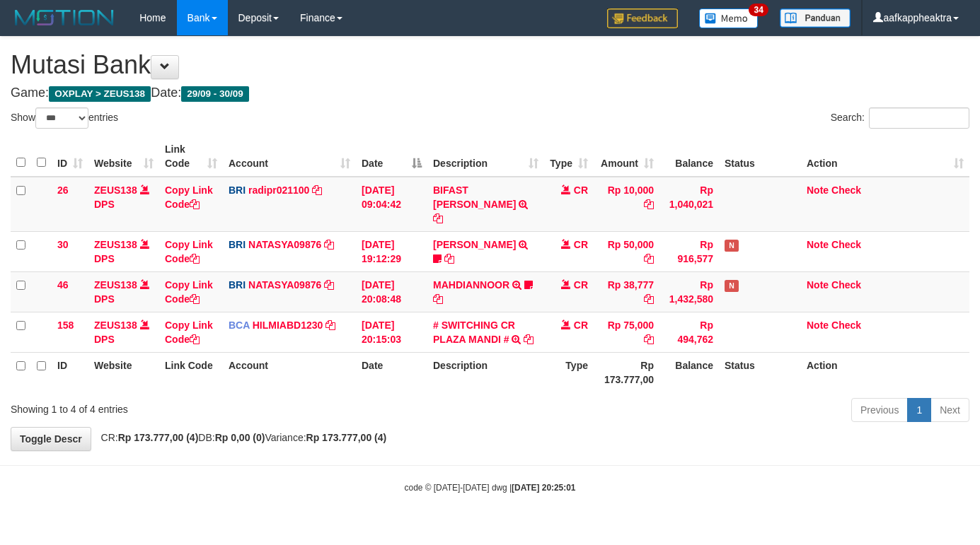 This screenshot has width=980, height=545. I want to click on th: Date, so click(391, 372).